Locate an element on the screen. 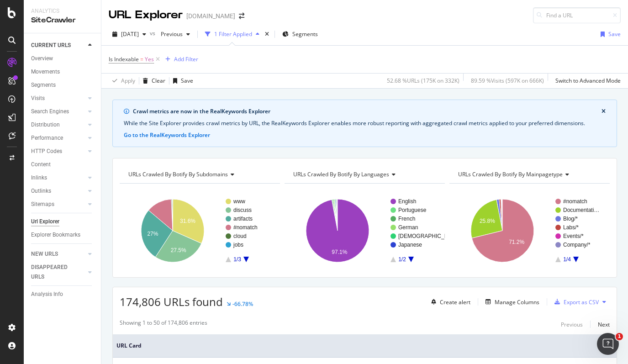  div: Apply is located at coordinates (128, 80).